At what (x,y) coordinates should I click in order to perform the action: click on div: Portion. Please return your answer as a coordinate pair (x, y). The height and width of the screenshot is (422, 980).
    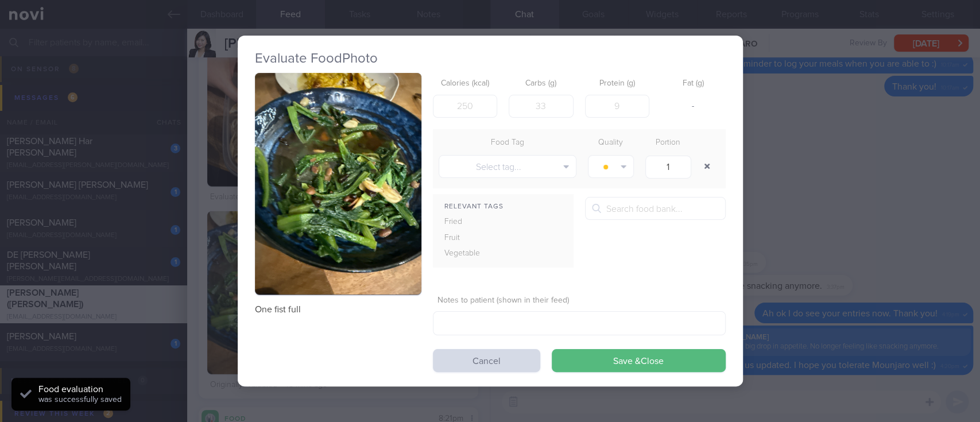
    Looking at the image, I should click on (669, 143).